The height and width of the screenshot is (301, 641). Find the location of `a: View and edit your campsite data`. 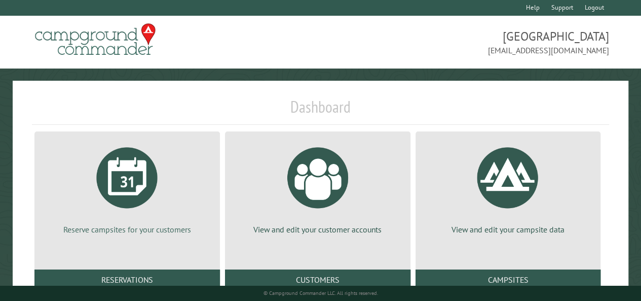

a: View and edit your campsite data is located at coordinates (509, 187).